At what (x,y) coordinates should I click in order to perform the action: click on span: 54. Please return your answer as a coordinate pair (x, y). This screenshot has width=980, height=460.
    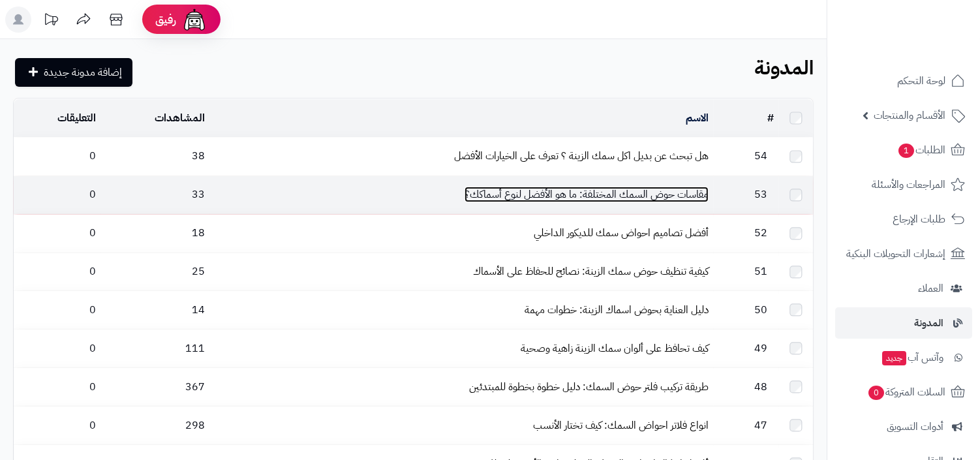
    Looking at the image, I should click on (761, 156).